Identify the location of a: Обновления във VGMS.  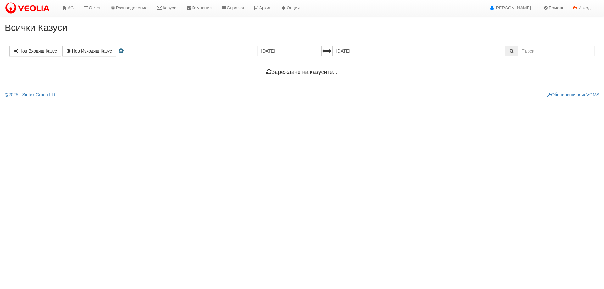
(573, 95).